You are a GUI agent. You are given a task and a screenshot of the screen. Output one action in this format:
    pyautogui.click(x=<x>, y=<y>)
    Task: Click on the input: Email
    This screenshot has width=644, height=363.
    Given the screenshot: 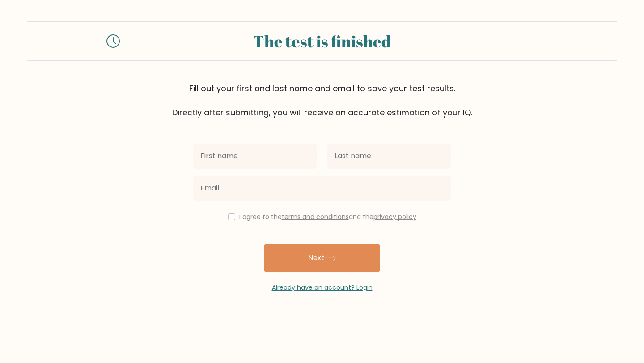 What is the action you would take?
    pyautogui.click(x=322, y=189)
    